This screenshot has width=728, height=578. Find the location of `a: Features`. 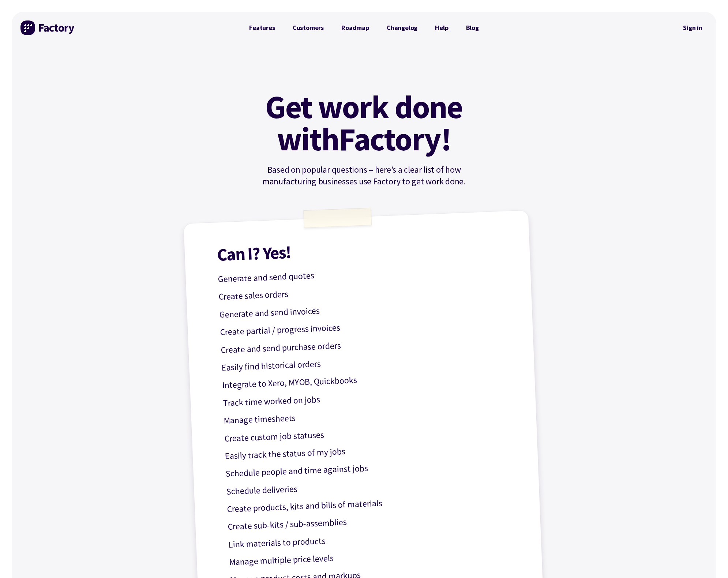

a: Features is located at coordinates (262, 28).